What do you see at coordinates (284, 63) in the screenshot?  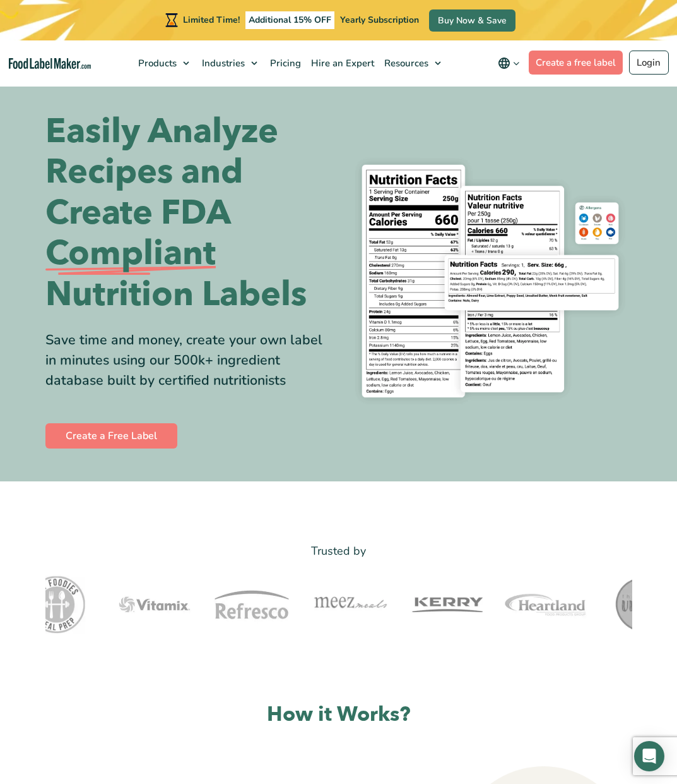 I see `span: Pricing` at bounding box center [284, 63].